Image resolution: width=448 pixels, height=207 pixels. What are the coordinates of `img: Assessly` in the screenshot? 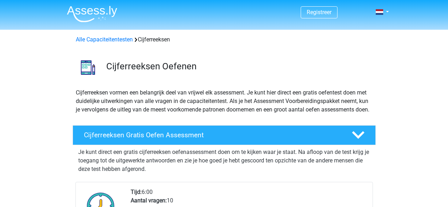 It's located at (92, 14).